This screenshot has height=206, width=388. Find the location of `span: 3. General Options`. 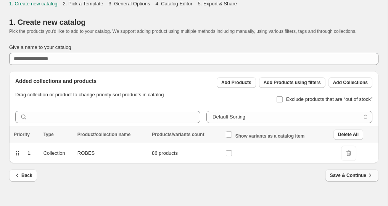

span: 3. General Options is located at coordinates (129, 3).